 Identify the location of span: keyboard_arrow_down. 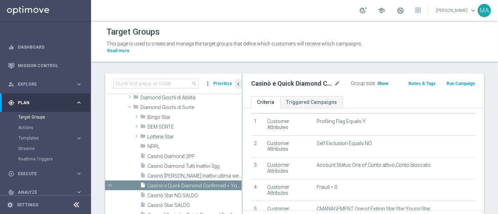
(473, 11).